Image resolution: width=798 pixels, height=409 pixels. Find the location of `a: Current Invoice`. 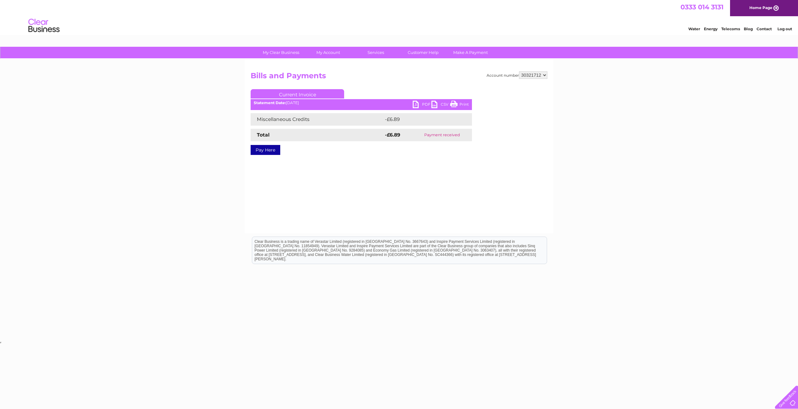

a: Current Invoice is located at coordinates (297, 94).